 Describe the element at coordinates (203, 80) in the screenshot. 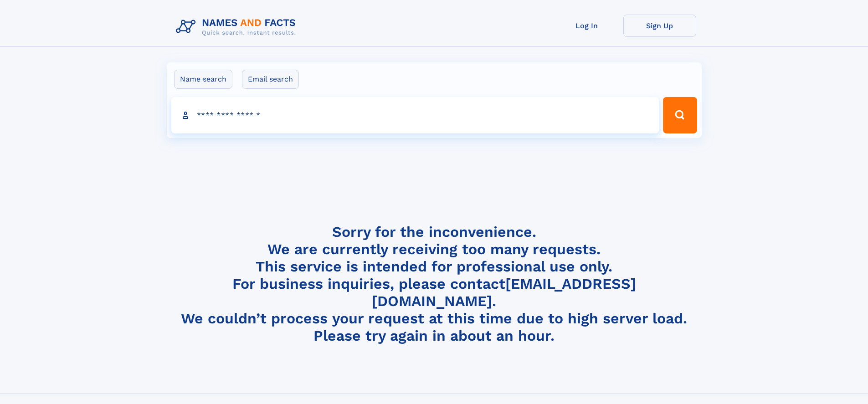

I see `label: Name search` at that location.